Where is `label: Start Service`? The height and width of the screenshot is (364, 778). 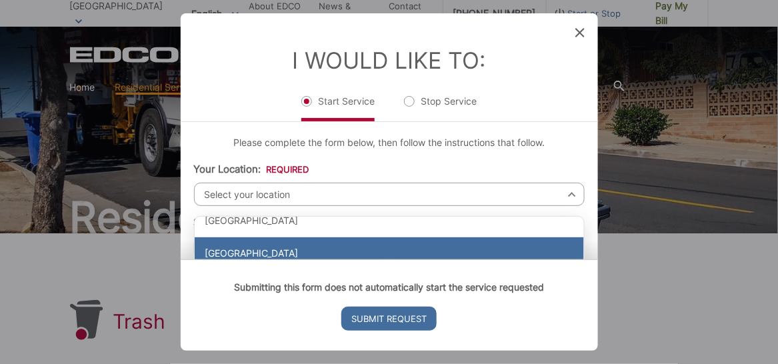 label: Start Service is located at coordinates (338, 108).